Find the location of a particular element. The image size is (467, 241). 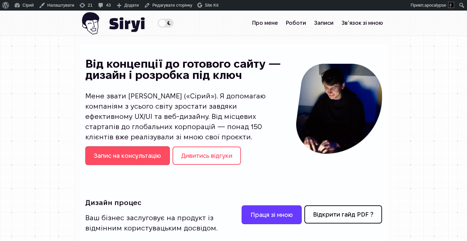

a: Записи is located at coordinates (324, 23).